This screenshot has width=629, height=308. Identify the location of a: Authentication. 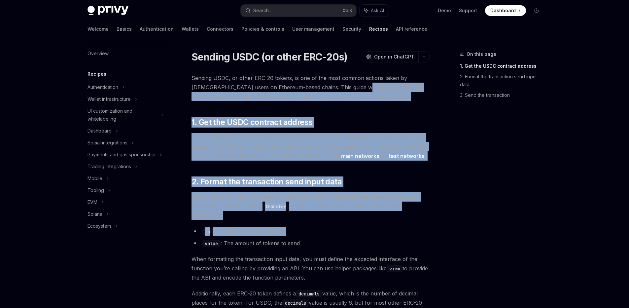
(157, 29).